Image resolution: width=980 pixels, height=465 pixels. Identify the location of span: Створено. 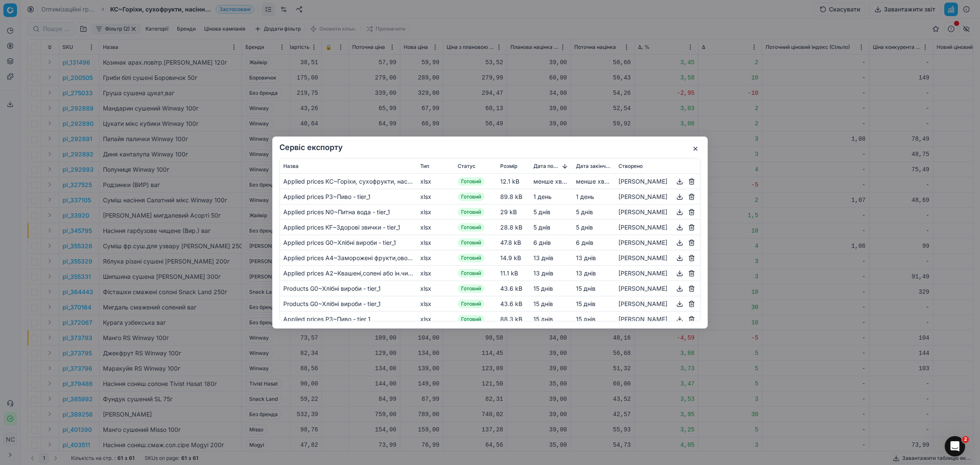
(630, 166).